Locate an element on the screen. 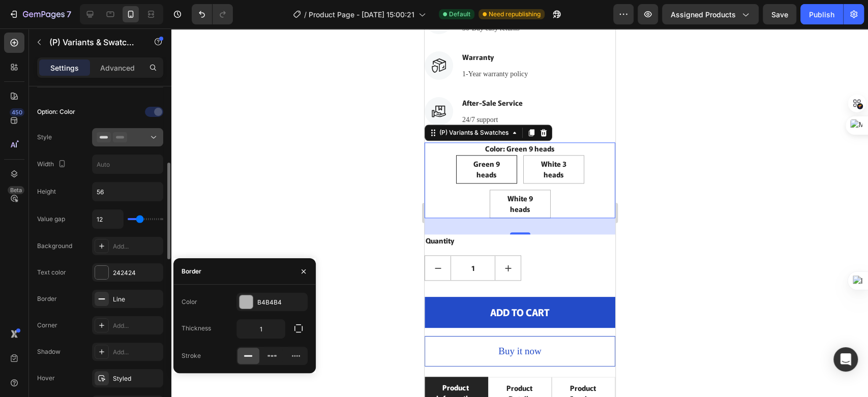  span: Default is located at coordinates (460, 14).